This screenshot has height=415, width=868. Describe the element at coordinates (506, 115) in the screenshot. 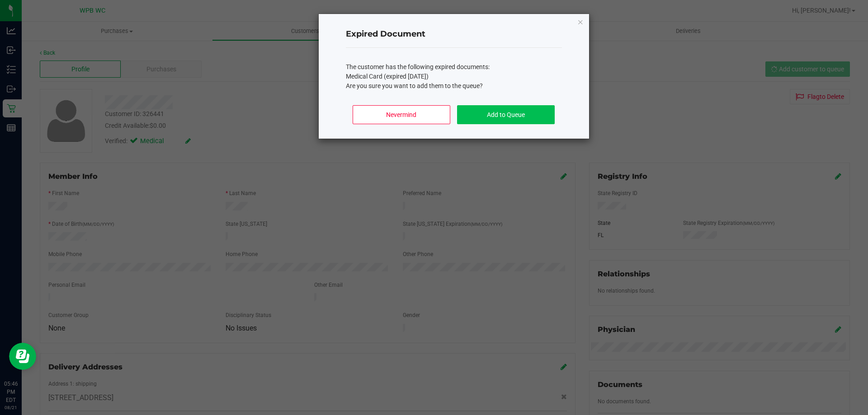

I see `button: Add to Queue` at that location.